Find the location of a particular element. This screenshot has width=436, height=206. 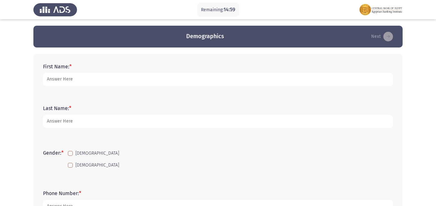

label: Phone Number: is located at coordinates (62, 193).